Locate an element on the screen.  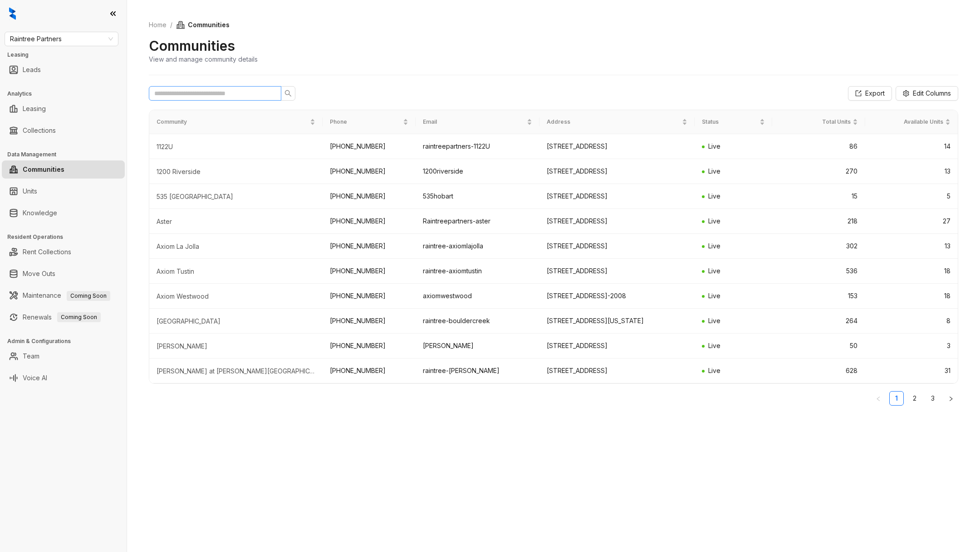
div: 1122U is located at coordinates (236, 147).